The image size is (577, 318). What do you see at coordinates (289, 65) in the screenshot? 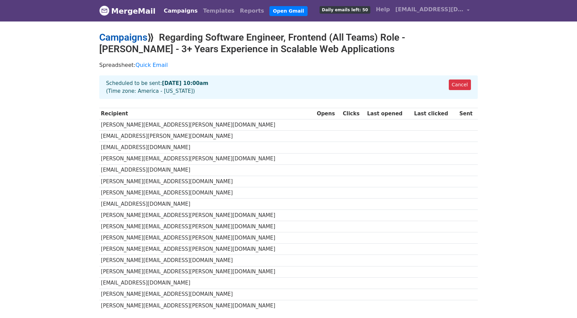
I see `p: Spreadsheet:` at bounding box center [289, 65].